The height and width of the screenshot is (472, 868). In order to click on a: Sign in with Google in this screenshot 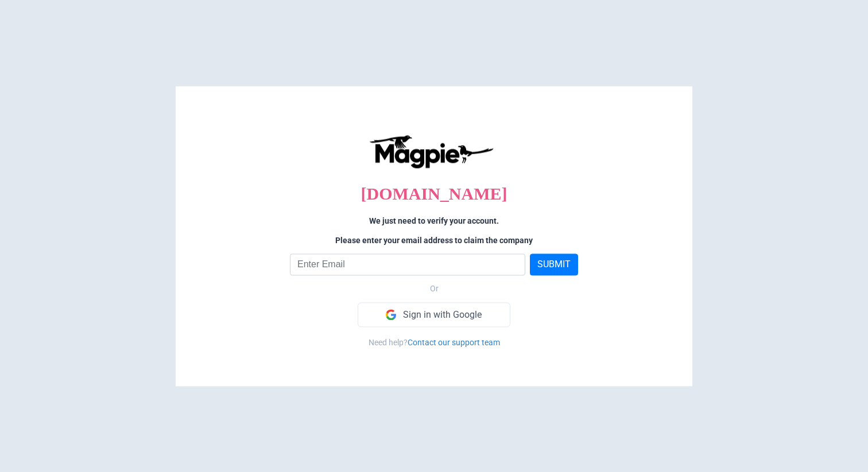, I will do `click(434, 315)`.